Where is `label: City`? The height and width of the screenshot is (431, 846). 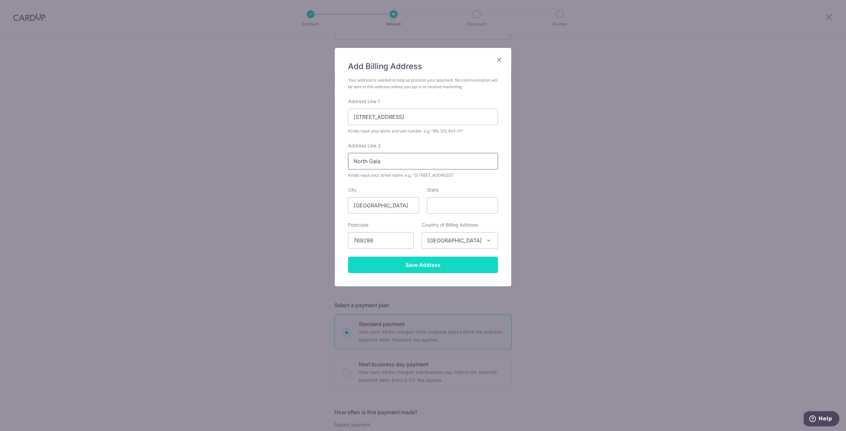 label: City is located at coordinates (352, 190).